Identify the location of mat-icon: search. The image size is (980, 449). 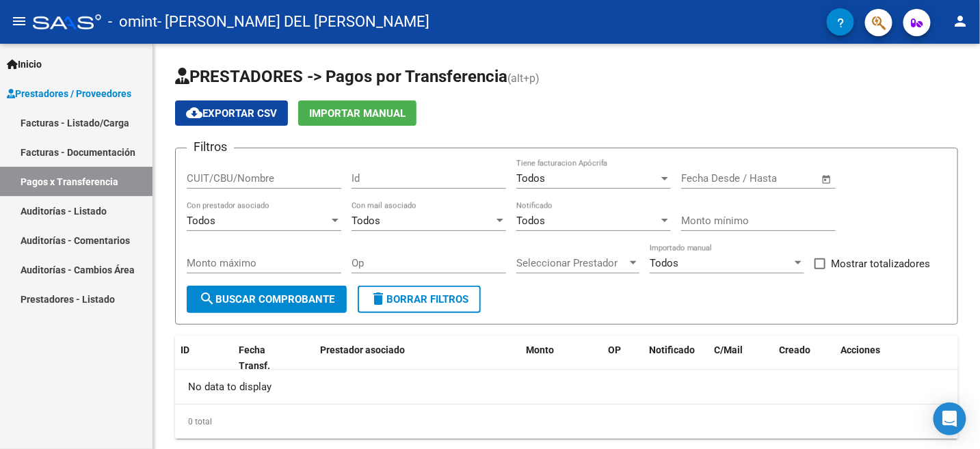
(208, 299).